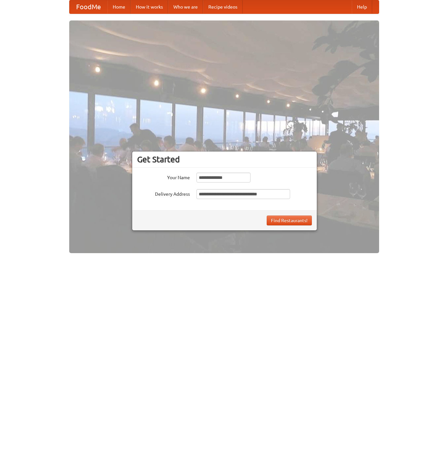 The image size is (448, 467). What do you see at coordinates (223, 7) in the screenshot?
I see `a: Recipe videos` at bounding box center [223, 7].